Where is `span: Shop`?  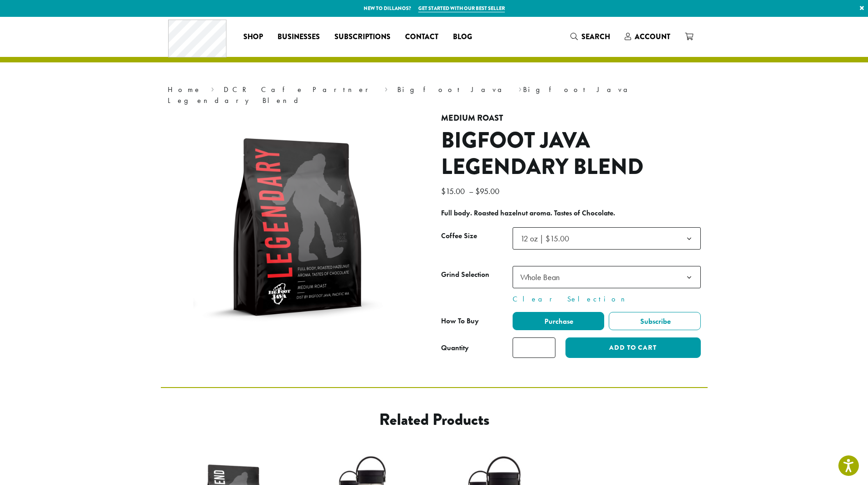
span: Shop is located at coordinates (253, 37).